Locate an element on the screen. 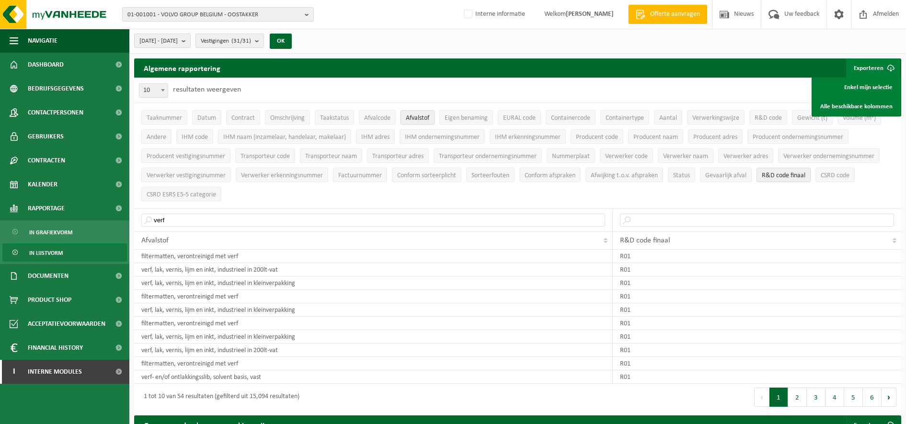 This screenshot has height=424, width=906. span: Verwerkingswijze is located at coordinates (716, 118).